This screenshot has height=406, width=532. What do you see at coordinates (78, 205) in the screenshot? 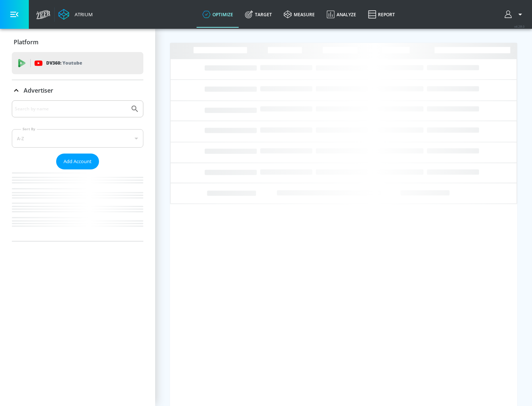
I see `nav: list of Advertiser` at bounding box center [78, 205].